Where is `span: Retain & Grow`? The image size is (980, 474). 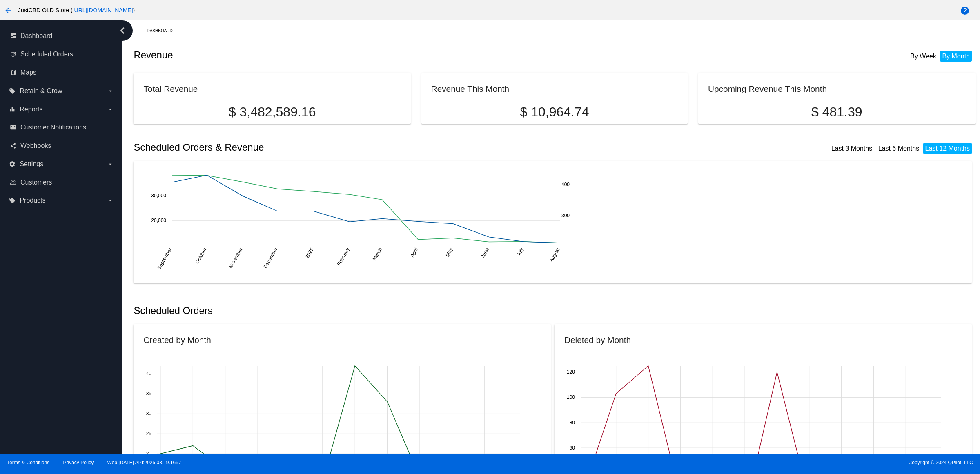
span: Retain & Grow is located at coordinates (41, 91).